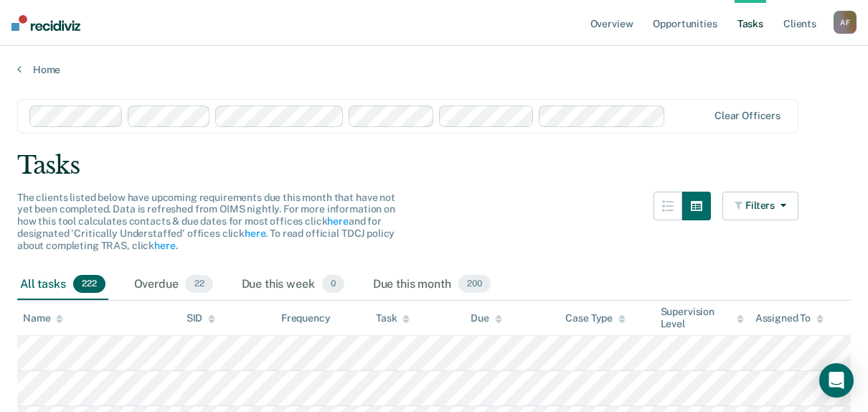  Describe the element at coordinates (837, 380) in the screenshot. I see `div: Open Intercom Messenger` at that location.